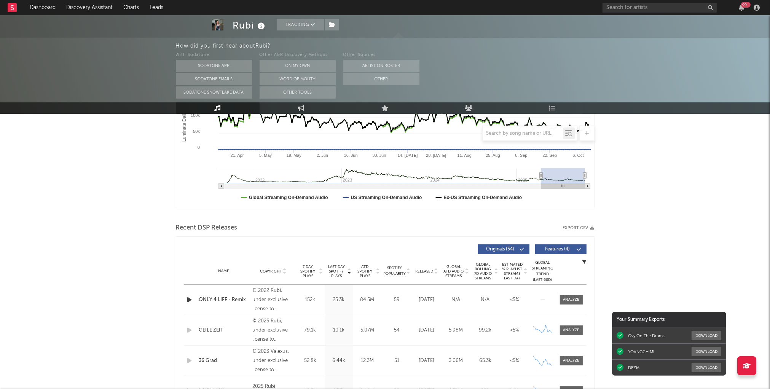  I want to click on div: © 2022 Rubi, under exclusive license to Universal Music GmbH, so click(273, 300).